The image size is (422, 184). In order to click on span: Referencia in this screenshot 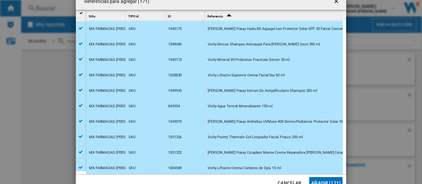, I will do `click(215, 16)`.